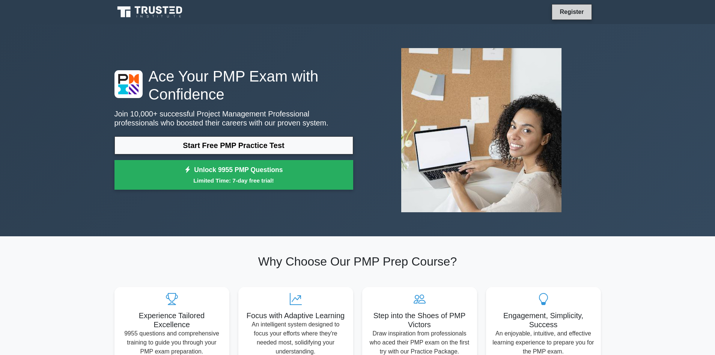 Image resolution: width=715 pixels, height=355 pixels. What do you see at coordinates (234, 180) in the screenshot?
I see `small: Limited Time: 7-day free trial!` at bounding box center [234, 180].